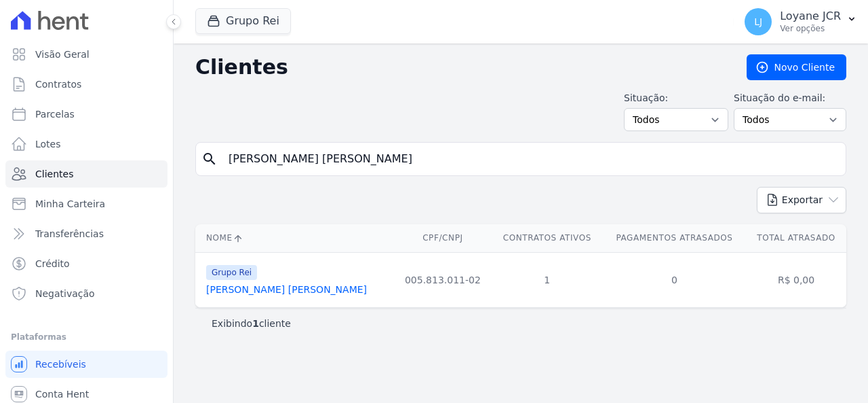 The width and height of the screenshot is (868, 403). What do you see at coordinates (548, 237) in the screenshot?
I see `th: Contratos Ativos` at bounding box center [548, 237].